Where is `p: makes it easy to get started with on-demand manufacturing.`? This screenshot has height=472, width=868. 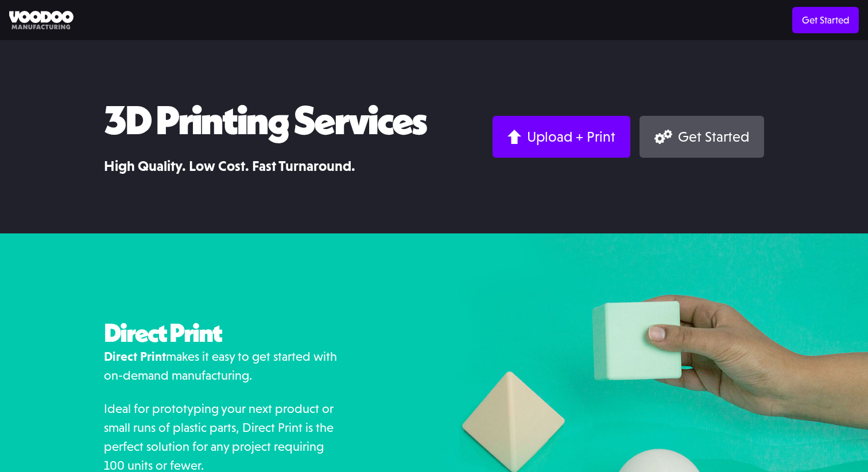 p: makes it easy to get started with on-demand manufacturing. is located at coordinates (225, 366).